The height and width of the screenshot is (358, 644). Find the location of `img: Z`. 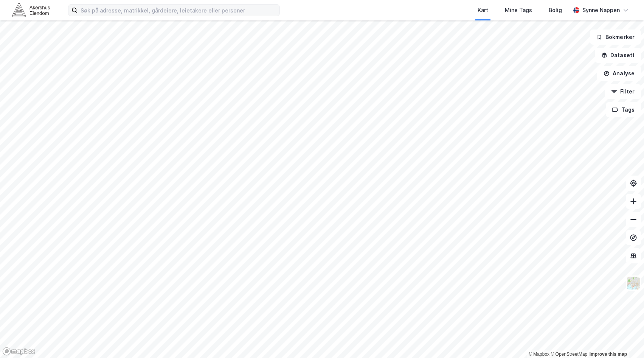

img: Z is located at coordinates (633, 283).